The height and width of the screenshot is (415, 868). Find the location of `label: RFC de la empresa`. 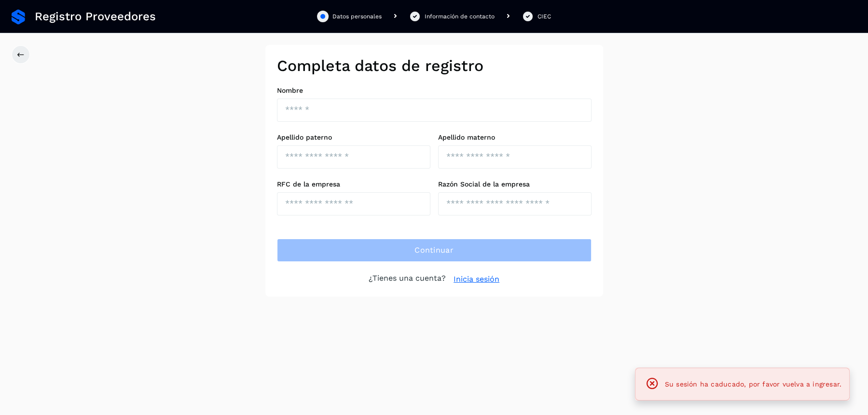

label: RFC de la empresa is located at coordinates (354, 184).